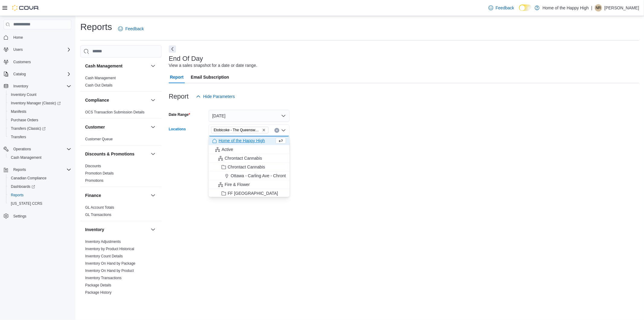 This screenshot has width=644, height=320. I want to click on button: Remove Etobicoke - The Queensway - Fire & Flower from selection in this group, so click(264, 130).